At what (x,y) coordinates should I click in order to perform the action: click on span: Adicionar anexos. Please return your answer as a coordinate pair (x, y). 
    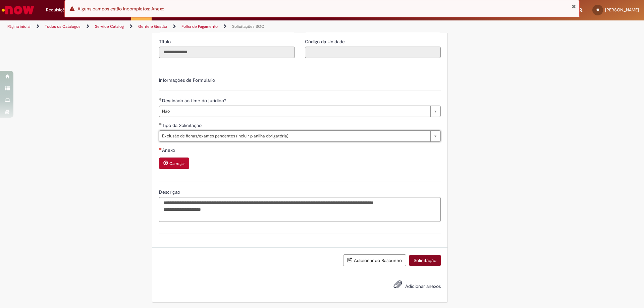
    Looking at the image, I should click on (423, 286).